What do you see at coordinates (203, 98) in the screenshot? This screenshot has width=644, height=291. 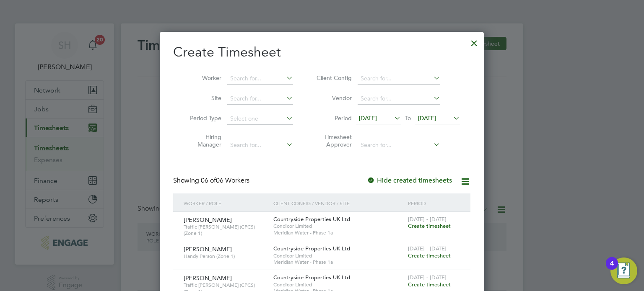 I see `label: Site` at bounding box center [203, 98].